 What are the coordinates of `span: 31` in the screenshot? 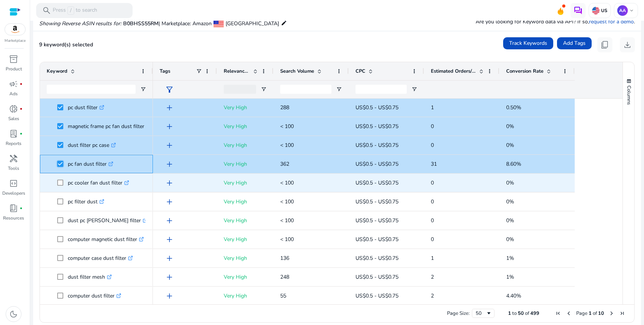 It's located at (434, 164).